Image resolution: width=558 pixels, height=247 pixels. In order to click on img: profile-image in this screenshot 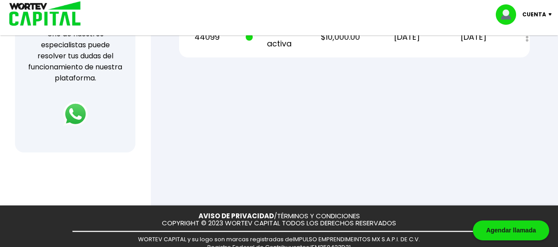, I will do `click(509, 15)`.